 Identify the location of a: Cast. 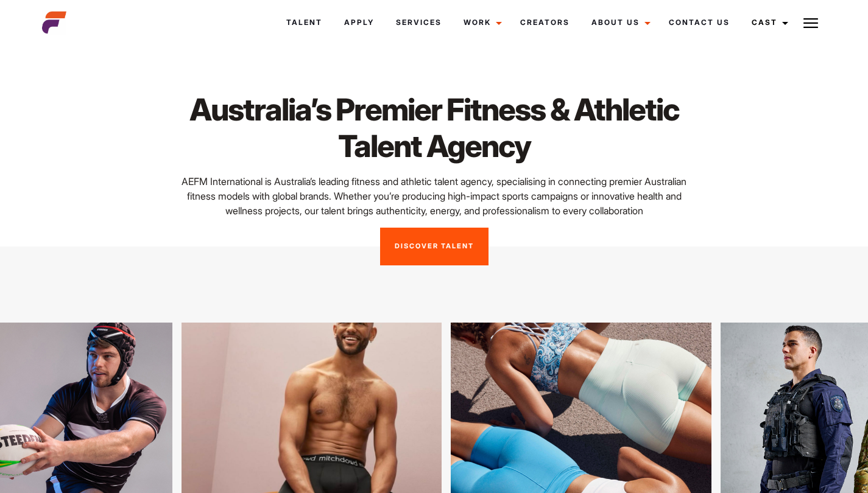
(768, 22).